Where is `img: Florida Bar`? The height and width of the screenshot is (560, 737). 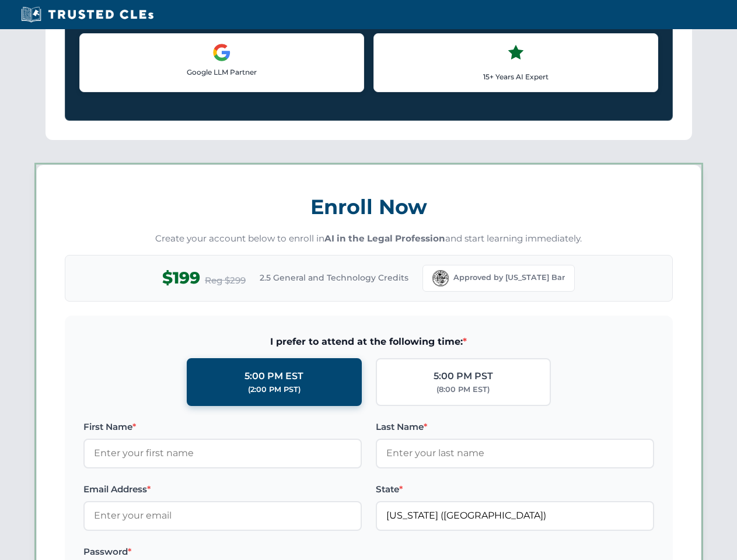 img: Florida Bar is located at coordinates (441, 278).